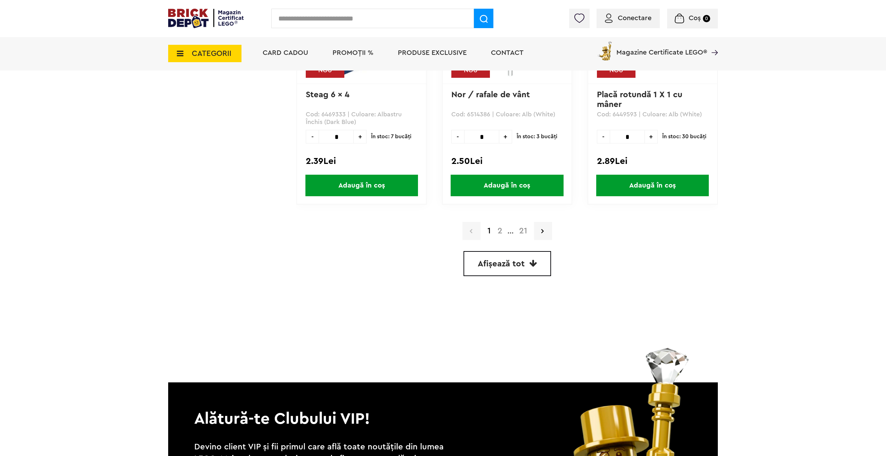 This screenshot has height=456, width=886. What do you see at coordinates (653, 161) in the screenshot?
I see `div: 2.89Lei` at bounding box center [653, 161].